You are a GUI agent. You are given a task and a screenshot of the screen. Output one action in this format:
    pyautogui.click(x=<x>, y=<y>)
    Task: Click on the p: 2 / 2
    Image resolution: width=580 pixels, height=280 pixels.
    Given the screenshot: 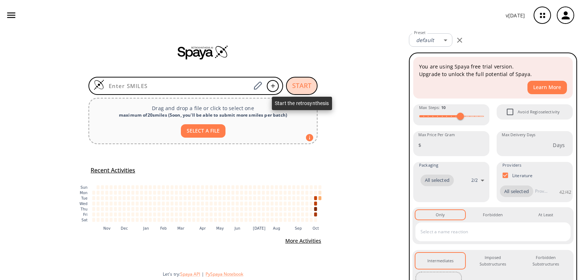 What is the action you would take?
    pyautogui.click(x=475, y=180)
    